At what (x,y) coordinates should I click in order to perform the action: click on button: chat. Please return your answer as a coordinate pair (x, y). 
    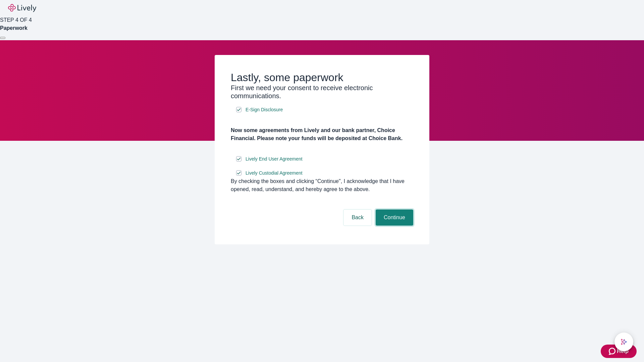
    Looking at the image, I should click on (624, 342).